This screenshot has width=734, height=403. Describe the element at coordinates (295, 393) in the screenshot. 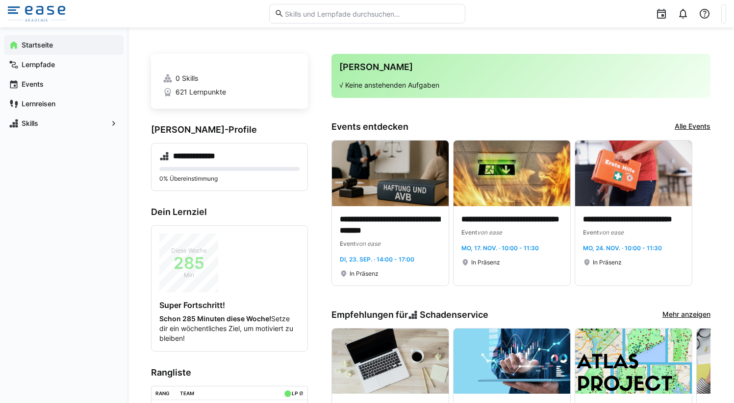

I see `div: LP` at that location.